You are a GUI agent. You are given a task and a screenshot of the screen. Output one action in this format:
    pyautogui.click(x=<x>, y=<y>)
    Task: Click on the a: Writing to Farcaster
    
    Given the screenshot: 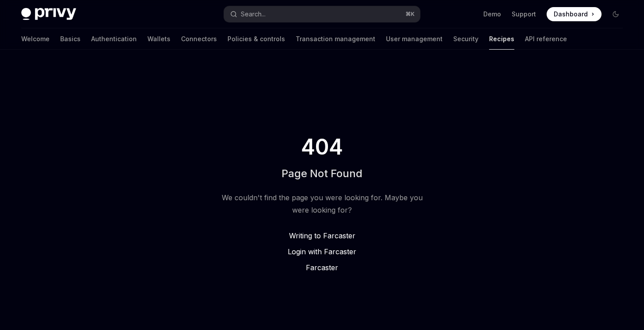 What is the action you would take?
    pyautogui.click(x=322, y=236)
    